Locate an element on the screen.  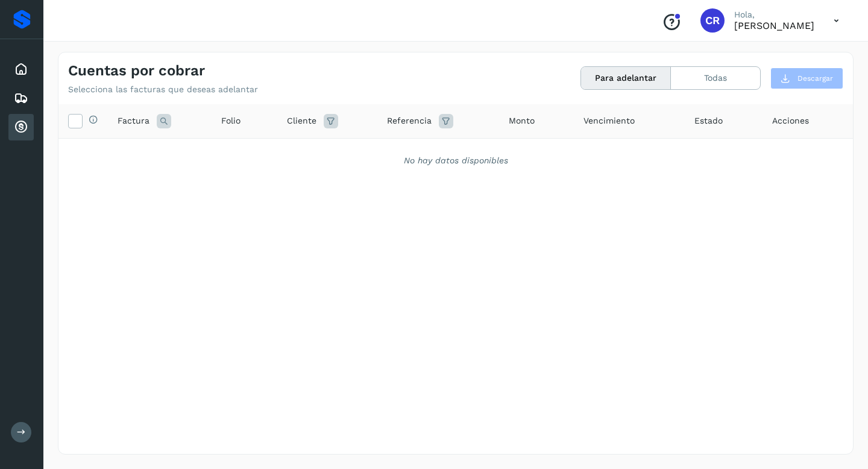
span: Folio is located at coordinates (231, 121).